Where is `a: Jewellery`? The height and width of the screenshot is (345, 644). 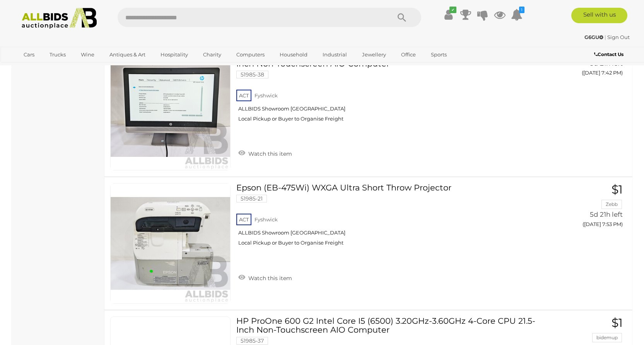 a: Jewellery is located at coordinates (374, 55).